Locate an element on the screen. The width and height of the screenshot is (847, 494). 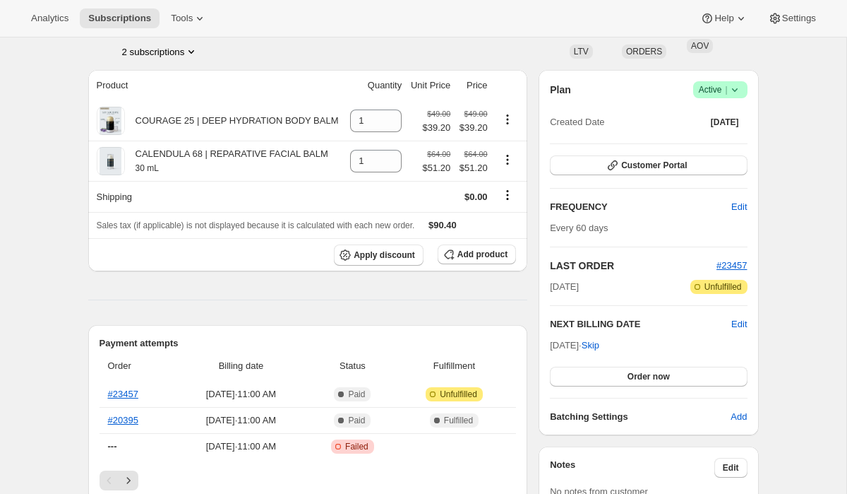
button: Order now is located at coordinates (648, 376).